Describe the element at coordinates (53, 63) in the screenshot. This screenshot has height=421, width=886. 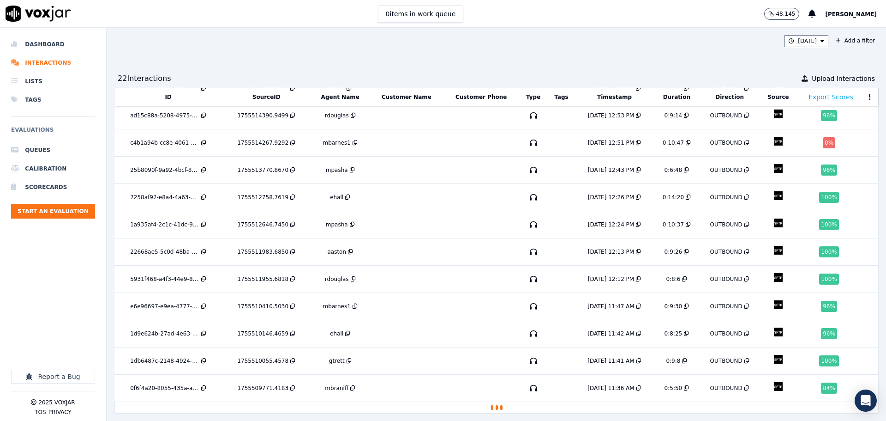
I see `li: Interactions` at that location.